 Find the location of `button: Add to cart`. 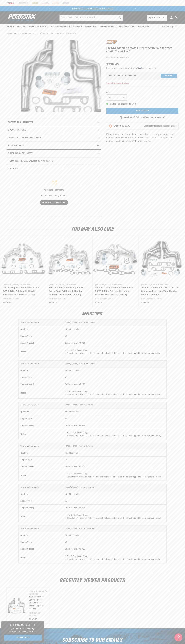

button: Add to cart is located at coordinates (142, 111).